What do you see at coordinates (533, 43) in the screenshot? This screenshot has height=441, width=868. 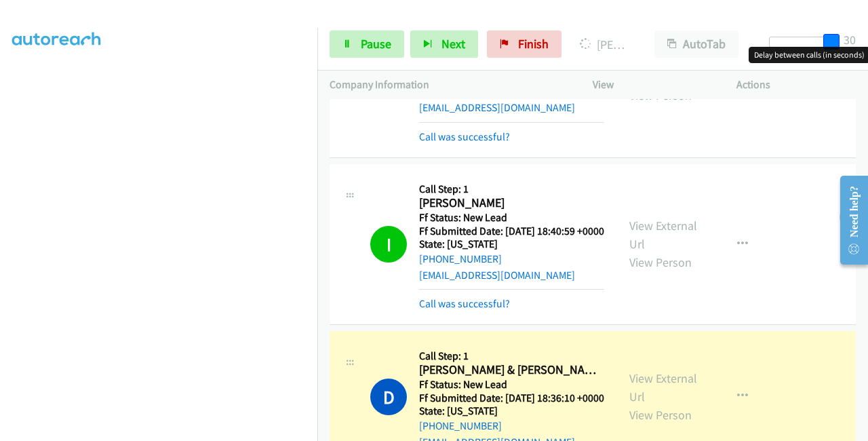 I see `span: Finish` at bounding box center [533, 43].